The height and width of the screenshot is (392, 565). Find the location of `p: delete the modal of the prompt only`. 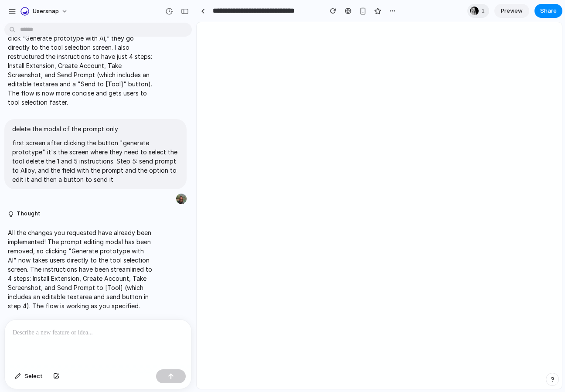

p: delete the modal of the prompt only is located at coordinates (95, 128).